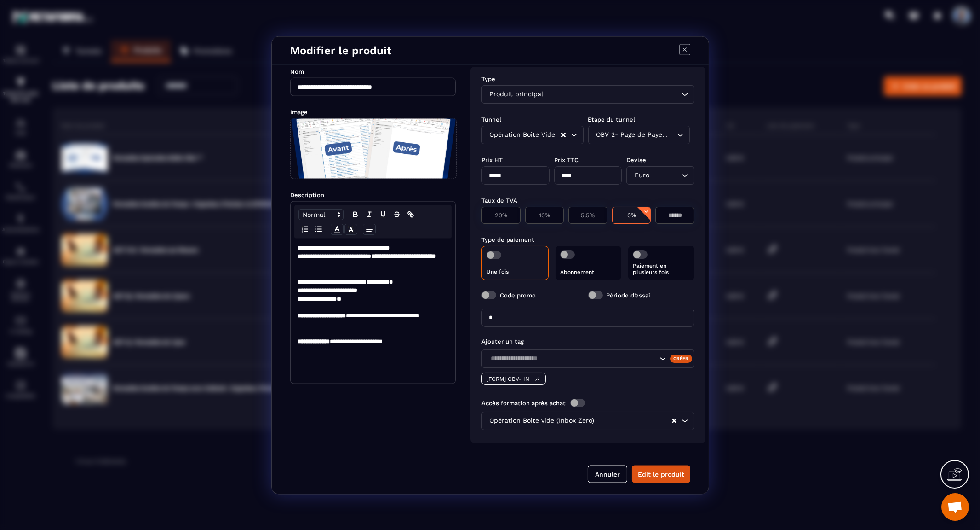  What do you see at coordinates (501, 214) in the screenshot?
I see `p: 20%` at bounding box center [501, 214].